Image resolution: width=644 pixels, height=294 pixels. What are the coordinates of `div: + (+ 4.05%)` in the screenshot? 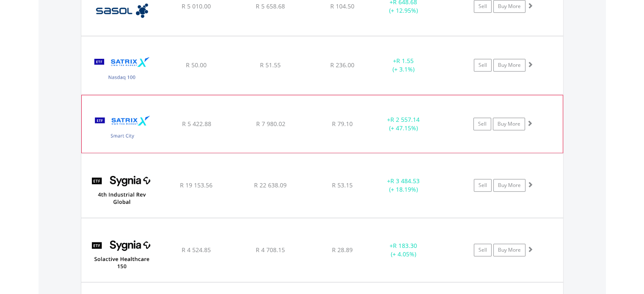 It's located at (404, 250).